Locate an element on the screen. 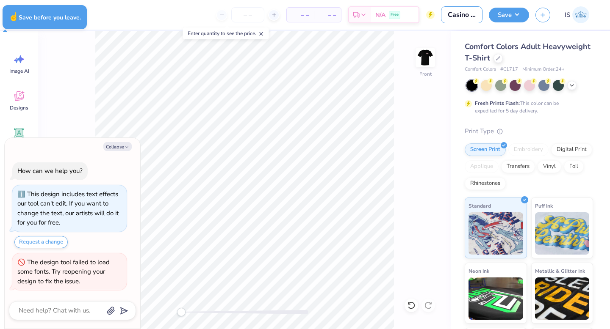  span: Designs is located at coordinates (19, 108).